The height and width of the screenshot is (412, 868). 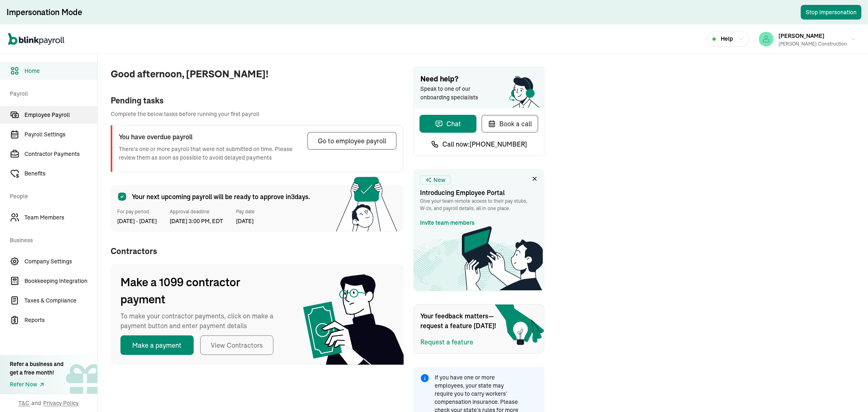 I want to click on span: Employee Payroll, so click(x=60, y=115).